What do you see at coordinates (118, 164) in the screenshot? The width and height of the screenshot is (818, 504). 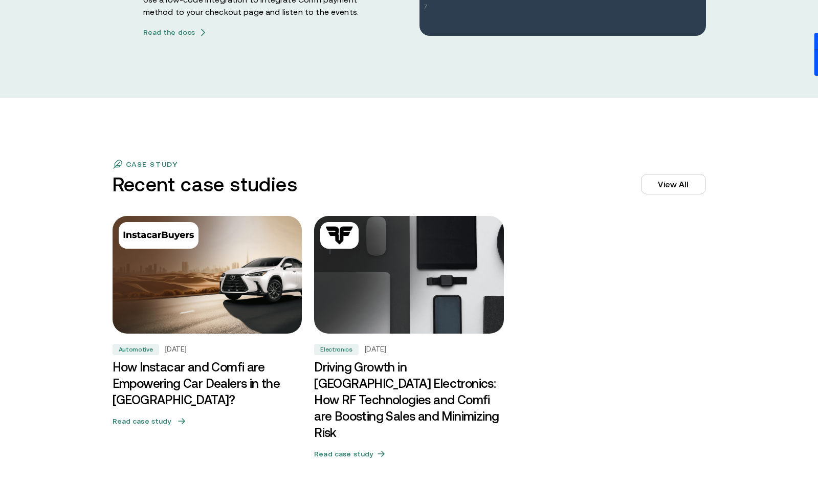 I see `img: flag` at bounding box center [118, 164].